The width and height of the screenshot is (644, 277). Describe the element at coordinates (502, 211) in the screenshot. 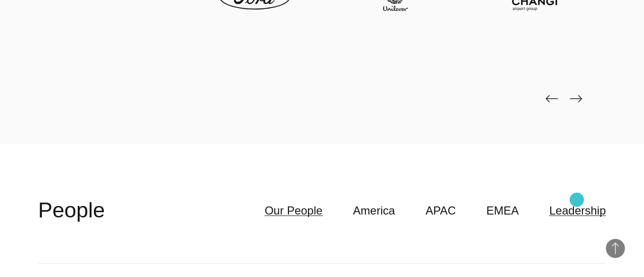

I see `a: EMEA` at that location.